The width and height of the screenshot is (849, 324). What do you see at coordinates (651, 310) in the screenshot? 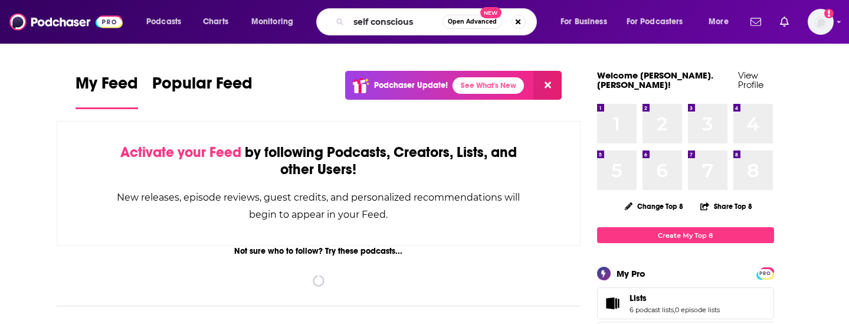
I see `a: 6 podcast lists` at bounding box center [651, 310].